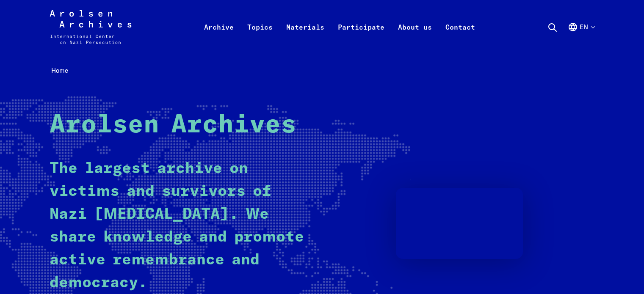 Image resolution: width=644 pixels, height=294 pixels. What do you see at coordinates (173, 125) in the screenshot?
I see `strong: Arolsen Archives` at bounding box center [173, 125].